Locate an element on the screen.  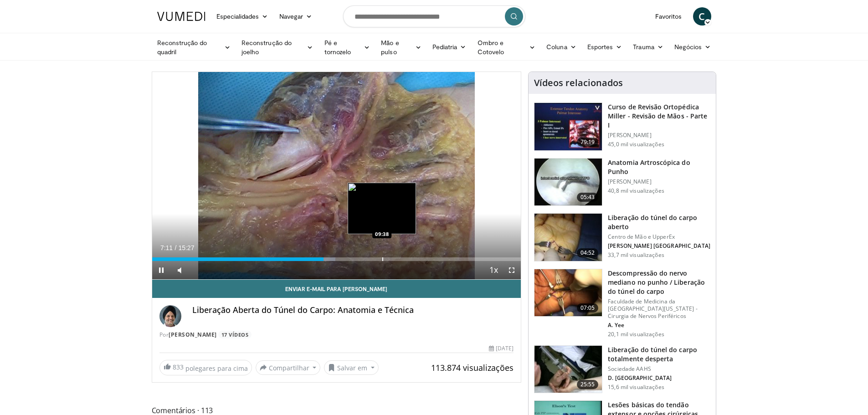
font: Liberação Aberta do Túnel do Carpo: Anatomia e Técnica is located at coordinates (303, 310).